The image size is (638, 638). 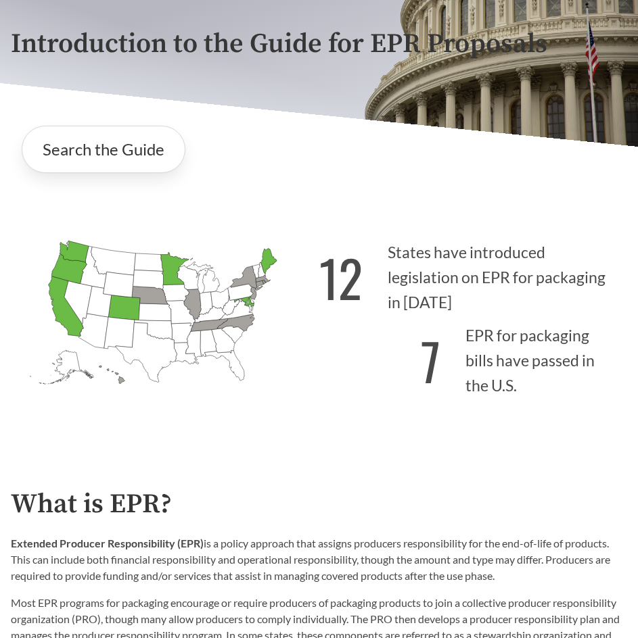 I want to click on p: is a policy approach that assigns producers responsibility for the end-of-life of products. This ..., so click(x=318, y=560).